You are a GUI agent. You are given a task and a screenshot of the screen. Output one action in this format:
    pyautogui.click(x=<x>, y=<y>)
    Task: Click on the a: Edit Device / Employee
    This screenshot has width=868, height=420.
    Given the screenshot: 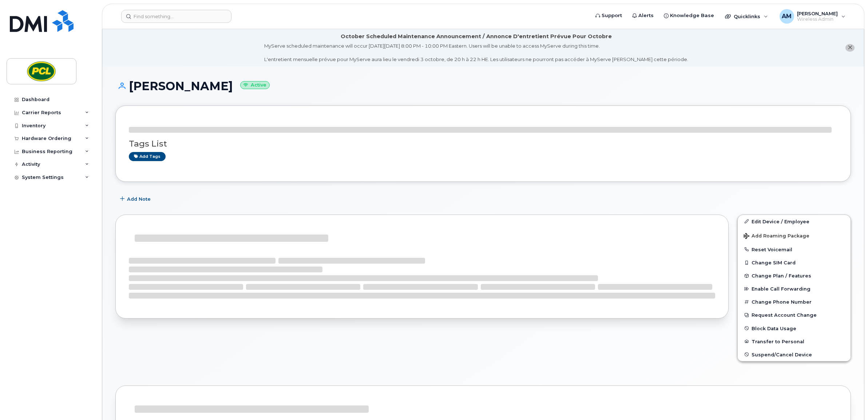 What is the action you would take?
    pyautogui.click(x=794, y=221)
    